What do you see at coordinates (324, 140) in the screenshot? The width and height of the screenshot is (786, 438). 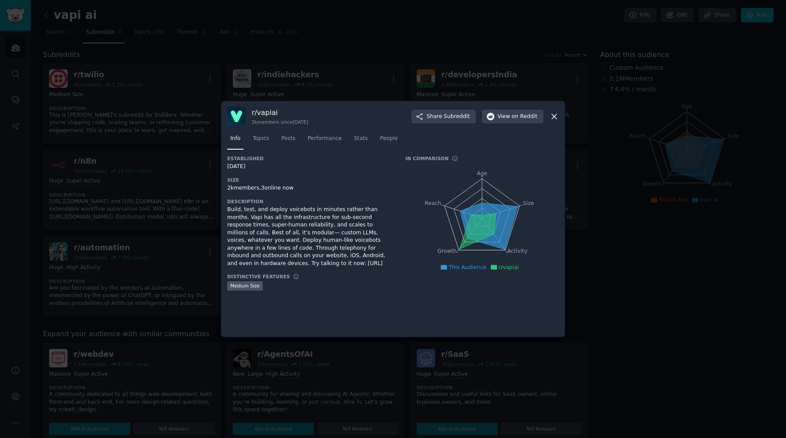 I see `a: Performance` at bounding box center [324, 140].